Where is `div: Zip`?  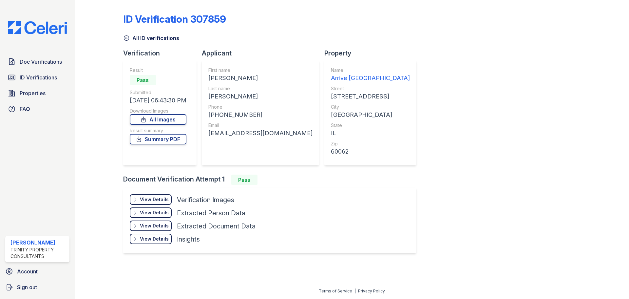 div: Zip is located at coordinates (370, 144).